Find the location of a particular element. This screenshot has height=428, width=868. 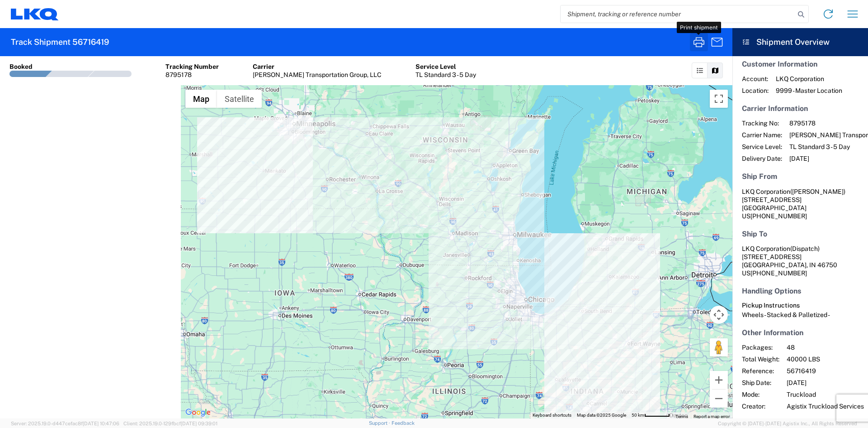

div: 8795178 is located at coordinates (192, 74).